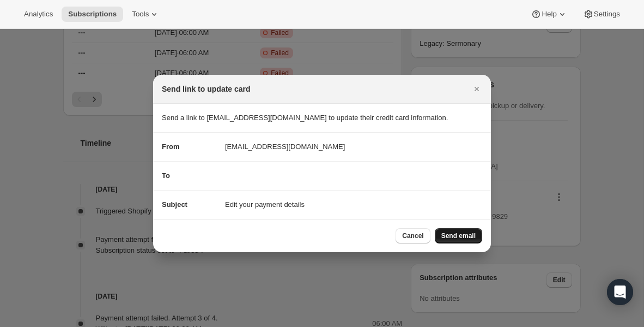  What do you see at coordinates (458, 236) in the screenshot?
I see `span: Send email` at bounding box center [458, 236].